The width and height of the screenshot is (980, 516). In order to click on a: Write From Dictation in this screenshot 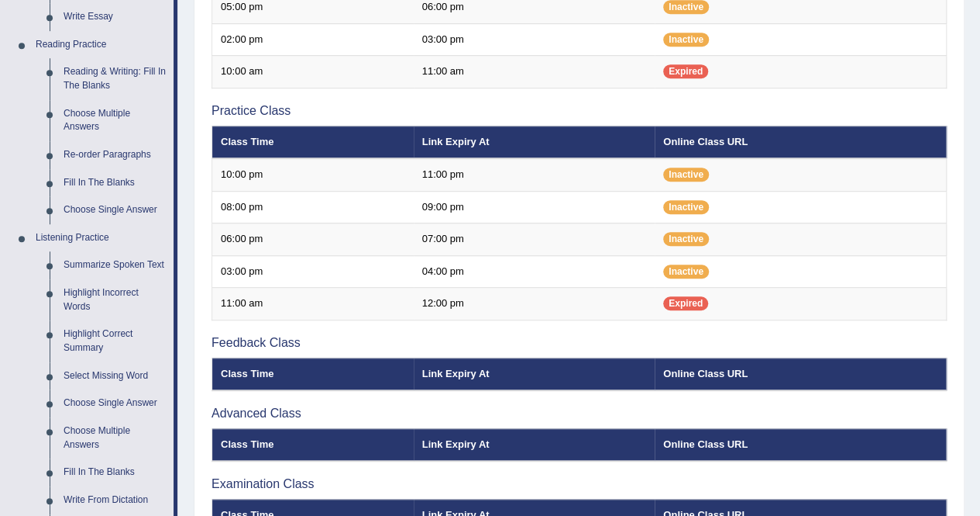, I will do `click(114, 500)`.